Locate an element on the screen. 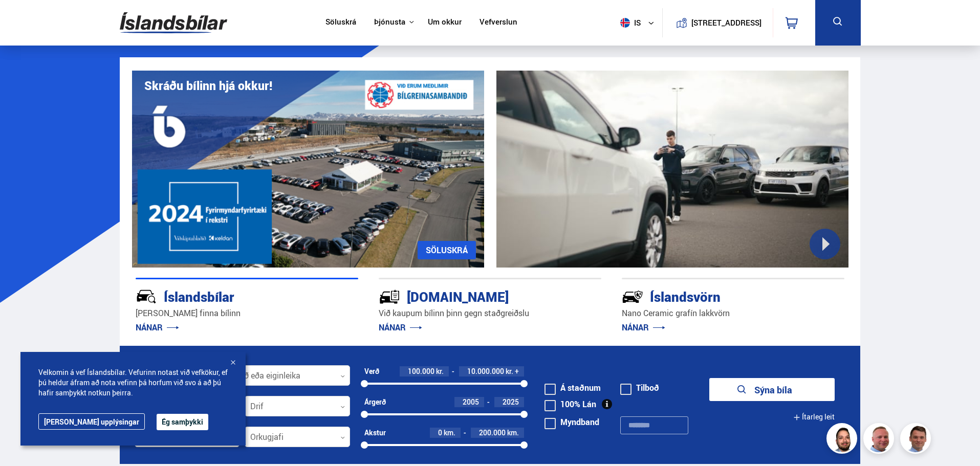  button: Ítarleg leit is located at coordinates (814, 417).